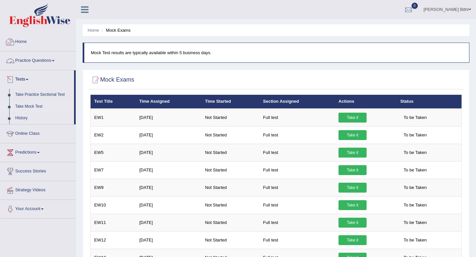  Describe the element at coordinates (113, 205) in the screenshot. I see `td: EW10` at that location.